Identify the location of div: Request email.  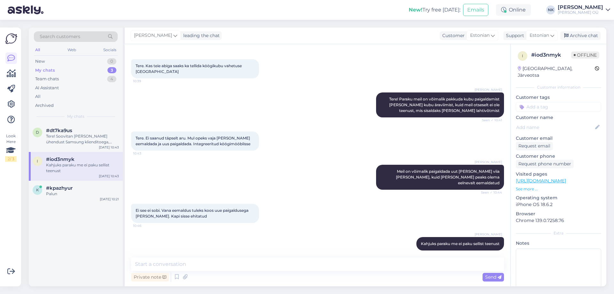
(534, 146).